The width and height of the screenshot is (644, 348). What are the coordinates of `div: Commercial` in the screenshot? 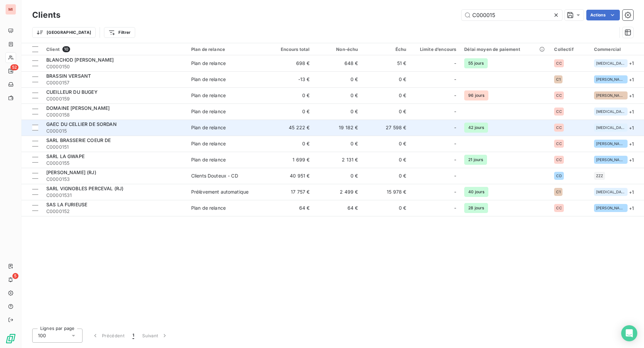 It's located at (617, 50).